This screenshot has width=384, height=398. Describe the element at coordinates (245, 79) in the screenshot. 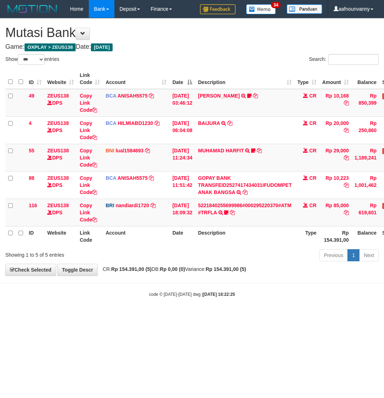

I see `th: Description: activate to sort column ascending` at that location.